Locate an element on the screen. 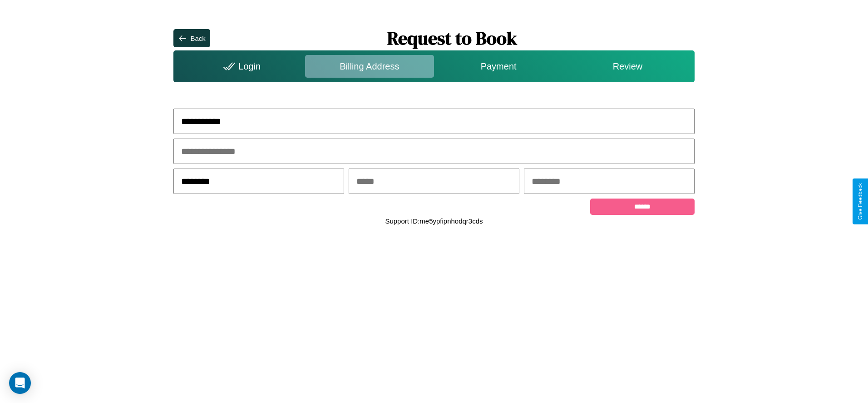 The height and width of the screenshot is (403, 868). div: Review is located at coordinates (628, 66).